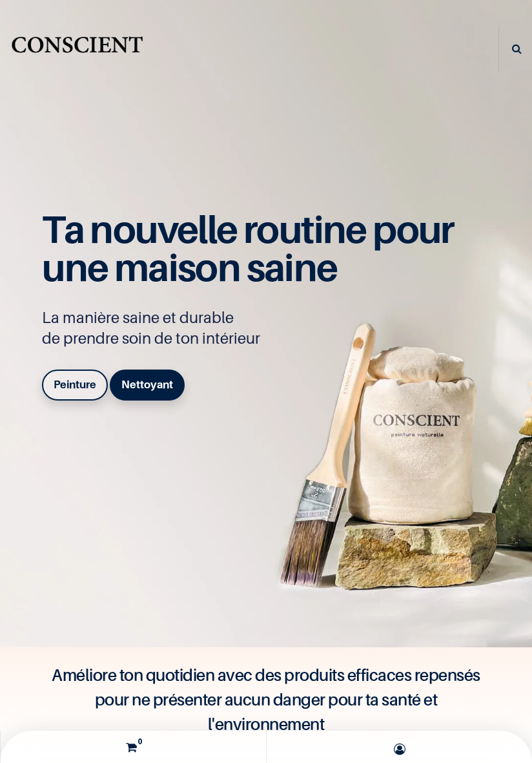 The height and width of the screenshot is (763, 532). I want to click on b: Nettoyant, so click(147, 385).